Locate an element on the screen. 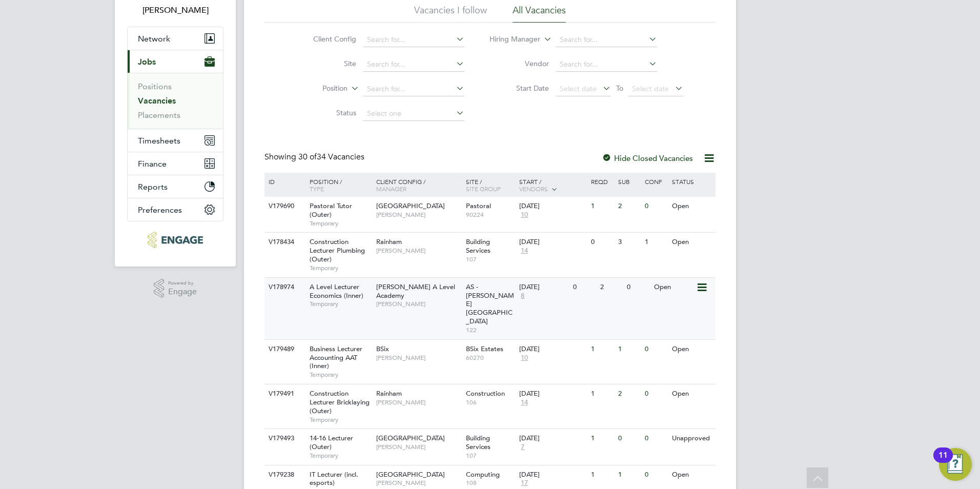 The height and width of the screenshot is (489, 980). div: V179690 is located at coordinates (284, 206).